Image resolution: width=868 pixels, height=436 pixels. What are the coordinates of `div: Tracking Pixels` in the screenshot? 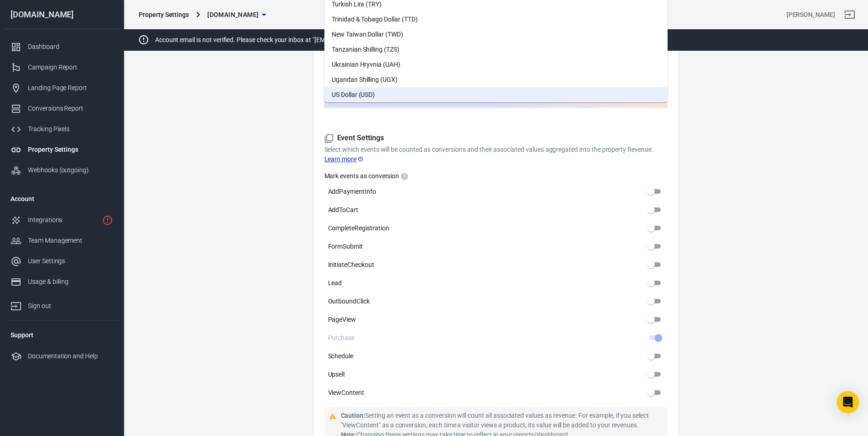 It's located at (70, 129).